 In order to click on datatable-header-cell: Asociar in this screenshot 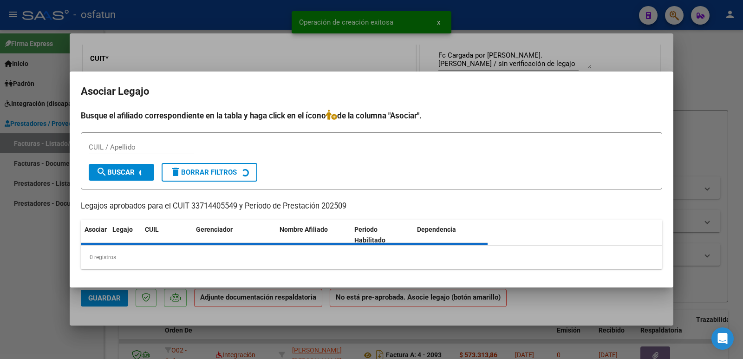, I will do `click(95, 235)`.